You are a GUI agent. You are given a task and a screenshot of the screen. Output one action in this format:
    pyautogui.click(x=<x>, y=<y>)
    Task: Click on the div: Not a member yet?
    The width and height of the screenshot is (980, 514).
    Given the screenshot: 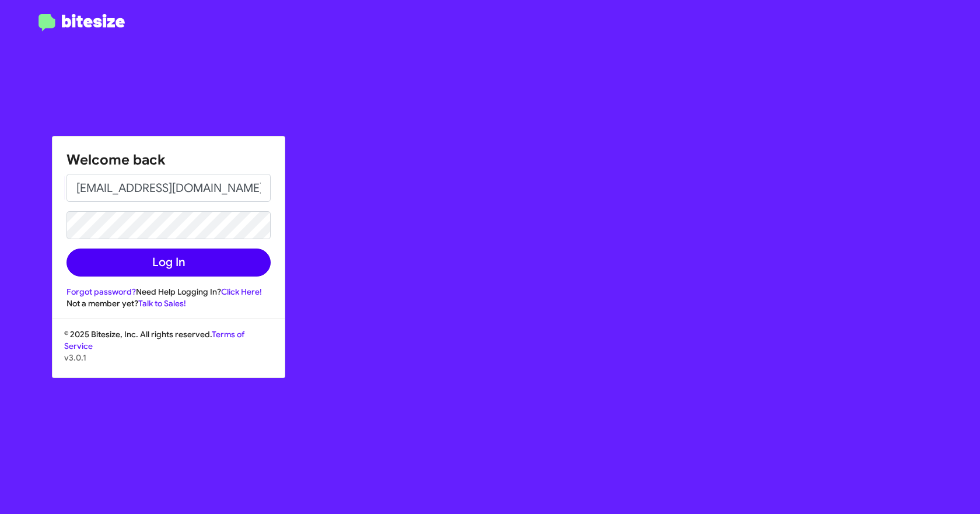 What is the action you would take?
    pyautogui.click(x=168, y=303)
    